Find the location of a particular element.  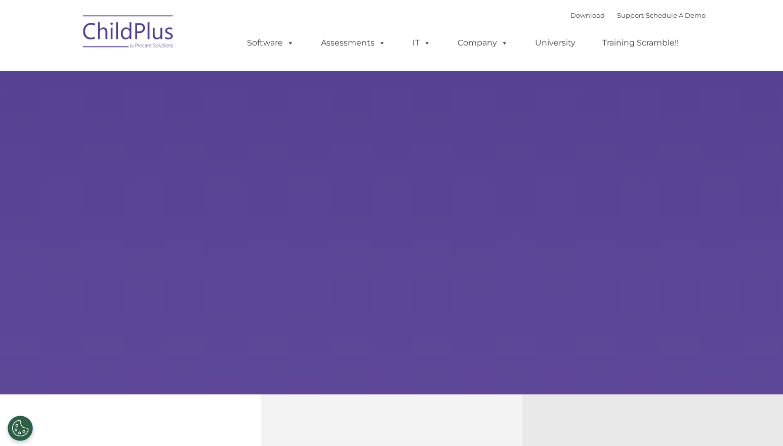

img: ChildPlus by Procare Solutions is located at coordinates (128, 33).